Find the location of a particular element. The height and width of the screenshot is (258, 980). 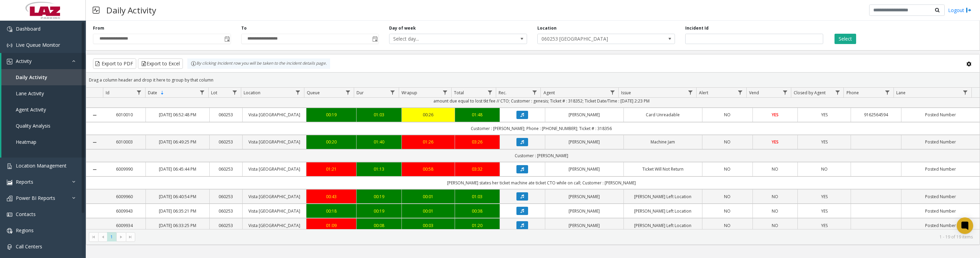

a: Queue Filter Menu is located at coordinates (348, 92).